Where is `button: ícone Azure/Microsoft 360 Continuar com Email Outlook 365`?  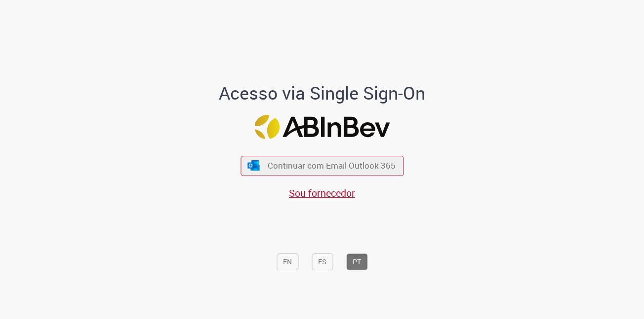
button: ícone Azure/Microsoft 360 Continuar com Email Outlook 365 is located at coordinates (322, 166).